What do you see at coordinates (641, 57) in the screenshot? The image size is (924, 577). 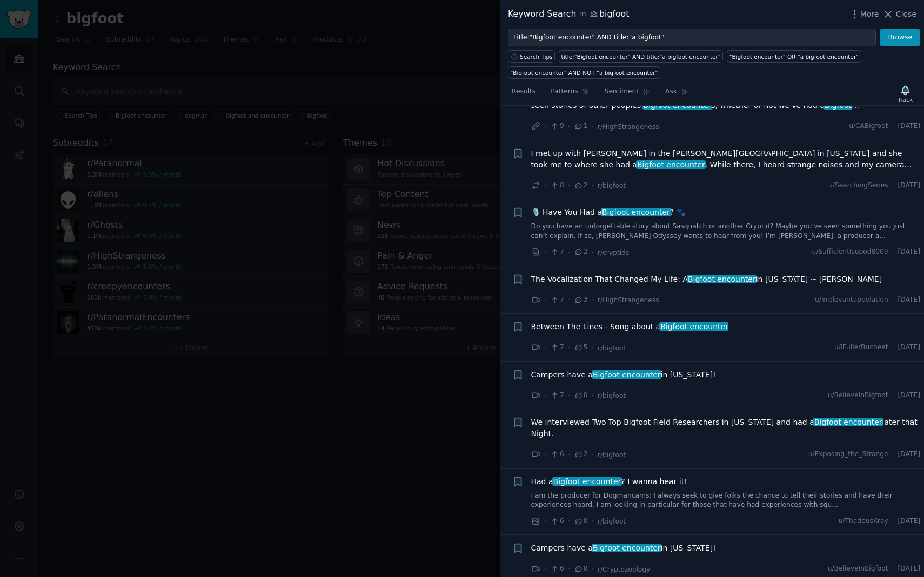 I see `a: title:"Bigfoot encounter" AND title:"a bigfoot encounter"` at bounding box center [641, 57].